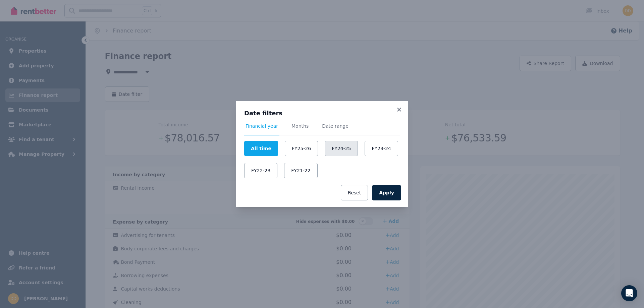  What do you see at coordinates (381, 149) in the screenshot?
I see `button: FY23-24` at bounding box center [381, 149].